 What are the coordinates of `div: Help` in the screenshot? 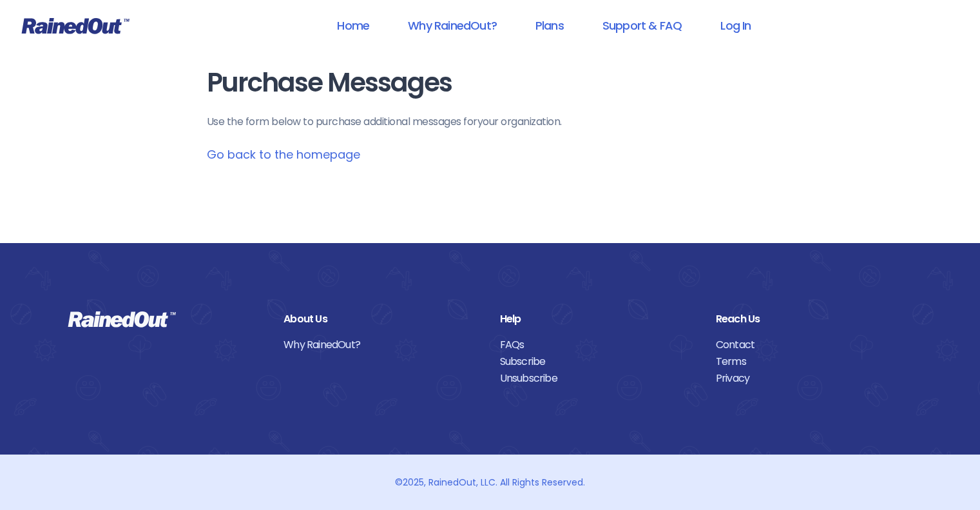 It's located at (597, 319).